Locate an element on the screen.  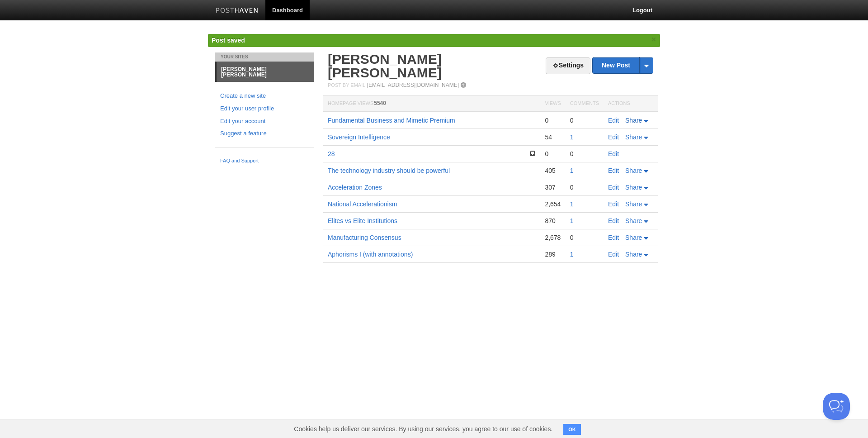
span: Cookies help us deliver our services. By using our services, you agree to our use of cookies. is located at coordinates (423, 429).